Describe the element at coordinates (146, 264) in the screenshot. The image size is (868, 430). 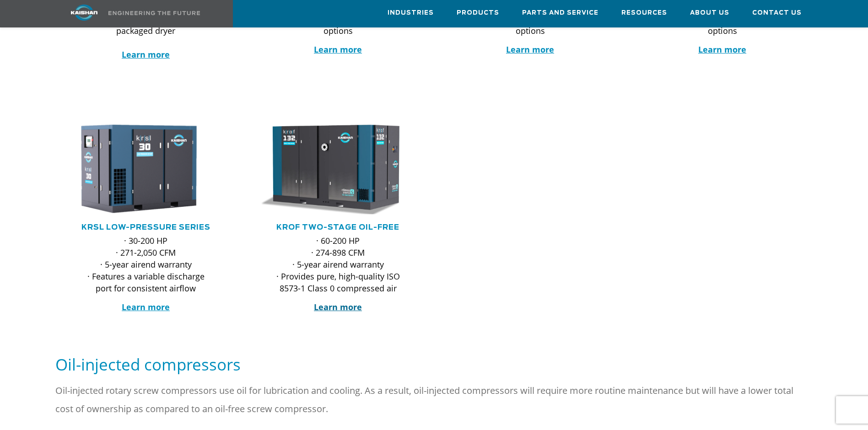
I see `p: · 30-200 HP · 271-2,050 CFM · 5-year airend warranty · Features a variable discharge port for con...` at that location.